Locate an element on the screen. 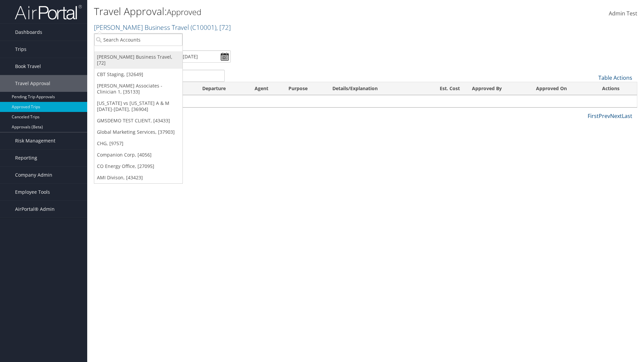 This screenshot has height=362, width=644. th: Details/Explanation is located at coordinates (373, 89).